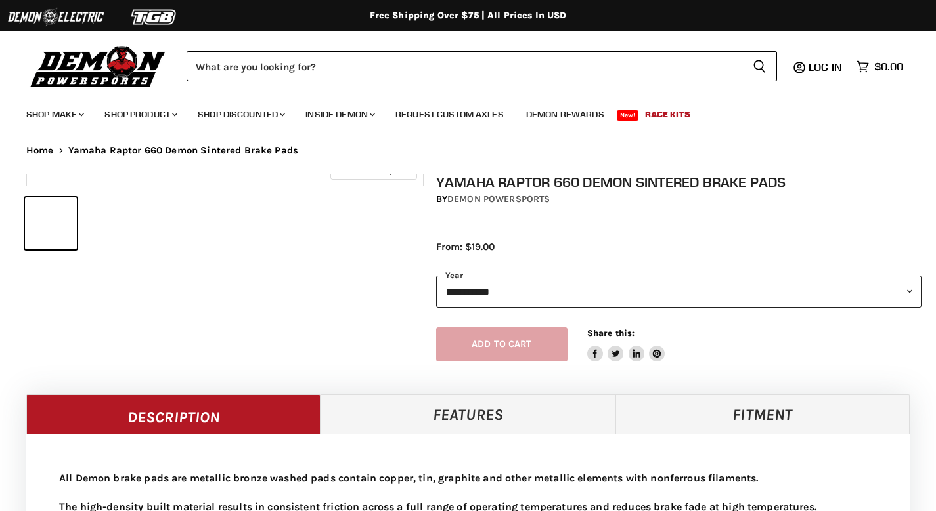 This screenshot has width=936, height=511. I want to click on a: Log in, so click(826, 67).